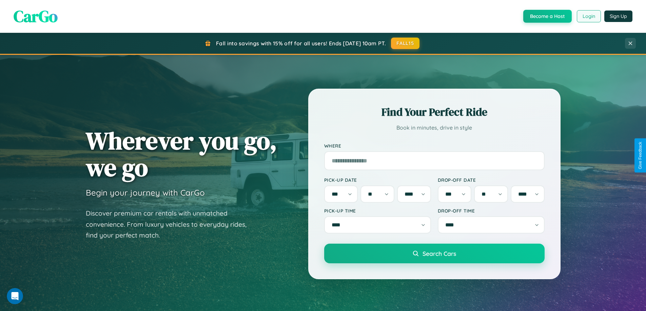 The height and width of the screenshot is (311, 646). Describe the element at coordinates (434, 112) in the screenshot. I see `h2: Find Your Perfect Ride` at that location.